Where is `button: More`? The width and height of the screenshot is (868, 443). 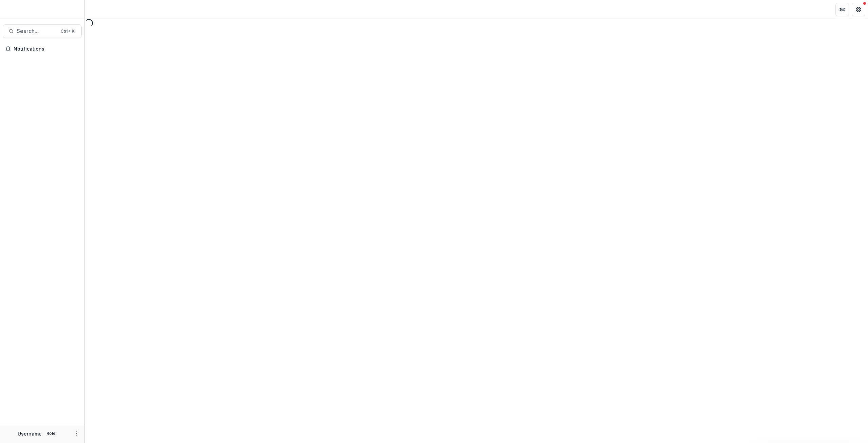
button: More is located at coordinates (76, 433).